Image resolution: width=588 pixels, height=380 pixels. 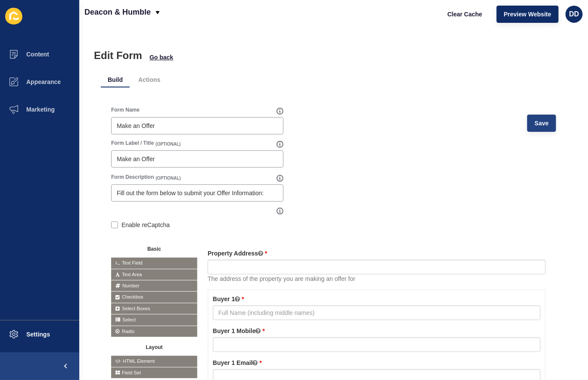 I want to click on input: Full Name (including middle names), so click(x=376, y=313).